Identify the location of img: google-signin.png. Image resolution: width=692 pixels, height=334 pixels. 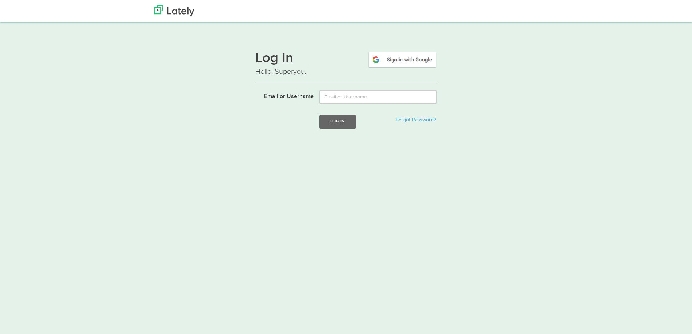
(402, 60).